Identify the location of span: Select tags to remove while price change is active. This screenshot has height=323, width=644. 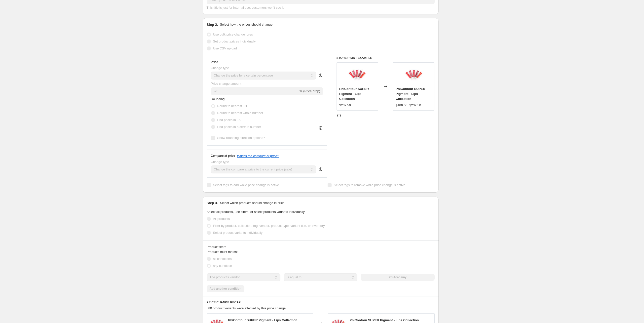
(370, 185).